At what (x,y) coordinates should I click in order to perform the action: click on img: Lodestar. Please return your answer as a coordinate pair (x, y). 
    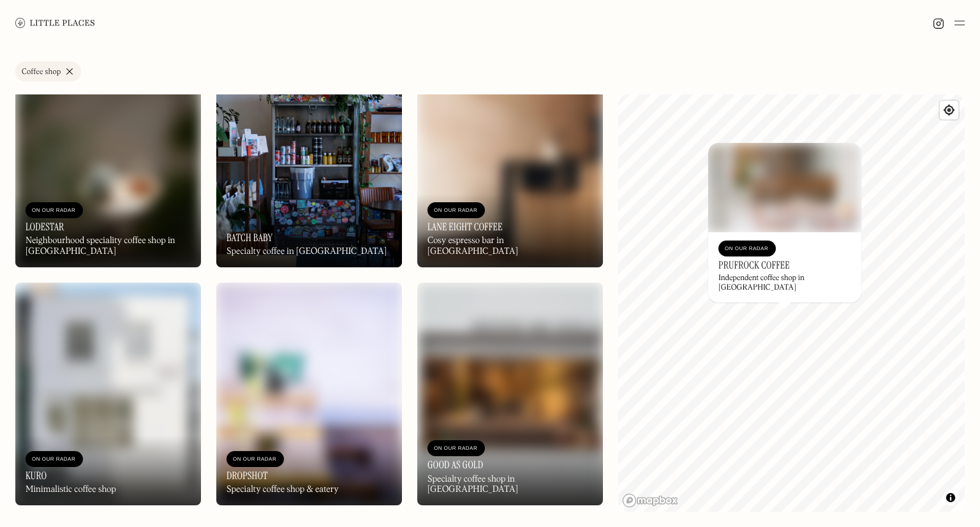
    Looking at the image, I should click on (108, 156).